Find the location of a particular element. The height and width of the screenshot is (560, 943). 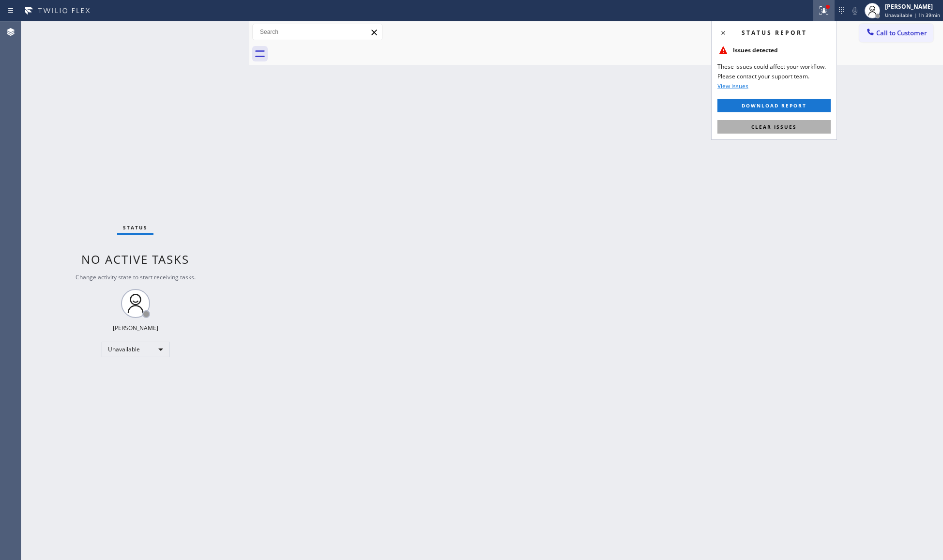

span: Status is located at coordinates (135, 227).